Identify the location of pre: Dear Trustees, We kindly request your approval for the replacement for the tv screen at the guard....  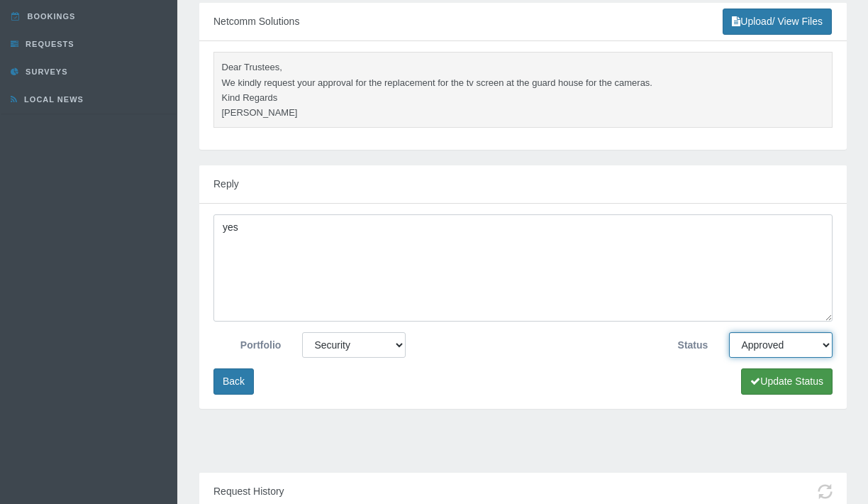
(523, 90).